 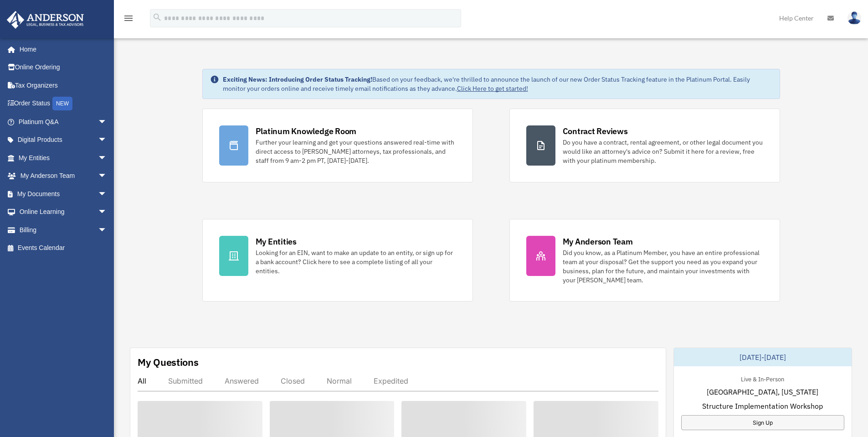 I want to click on div: Do you have a contract, rental agreement, or other legal document you would like an attorney's ad..., so click(x=663, y=151).